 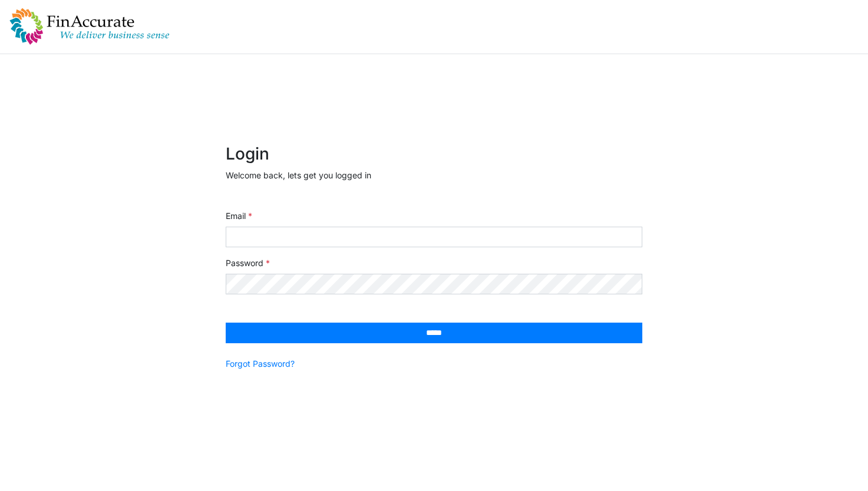 What do you see at coordinates (434, 155) in the screenshot?
I see `h2: Login` at bounding box center [434, 155].